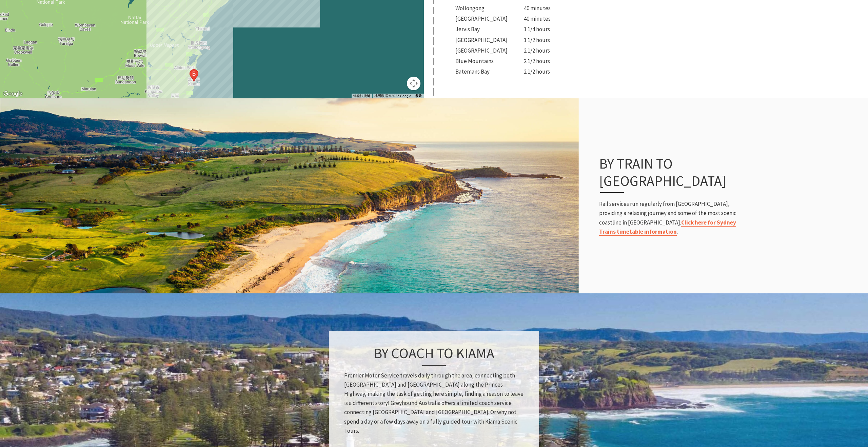  Describe the element at coordinates (419, 96) in the screenshot. I see `a: 条款（在新标签页中打开）` at that location.